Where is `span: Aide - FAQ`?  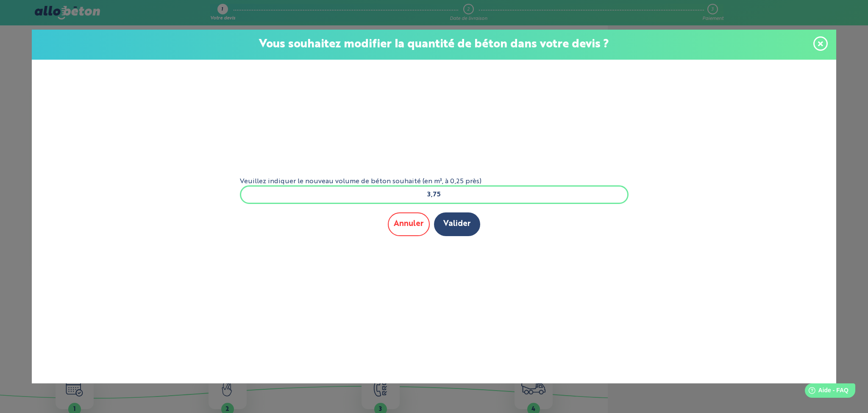
span: Aide - FAQ is located at coordinates (41, 10).